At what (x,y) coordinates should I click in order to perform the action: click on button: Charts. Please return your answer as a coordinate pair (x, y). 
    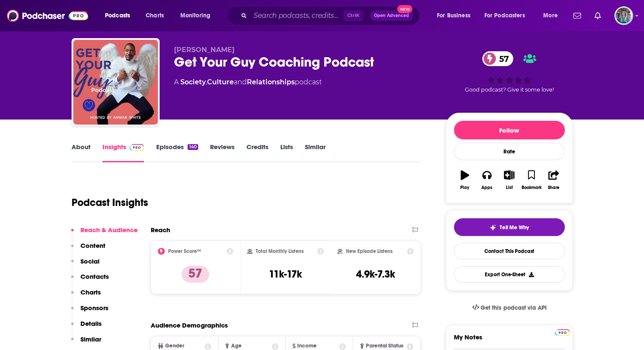
    Looking at the image, I should click on (86, 296).